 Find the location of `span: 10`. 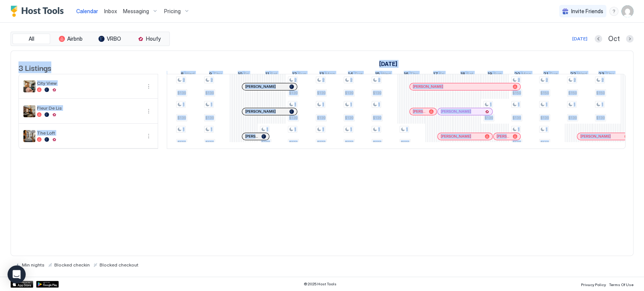

span: 10 is located at coordinates (240, 75).